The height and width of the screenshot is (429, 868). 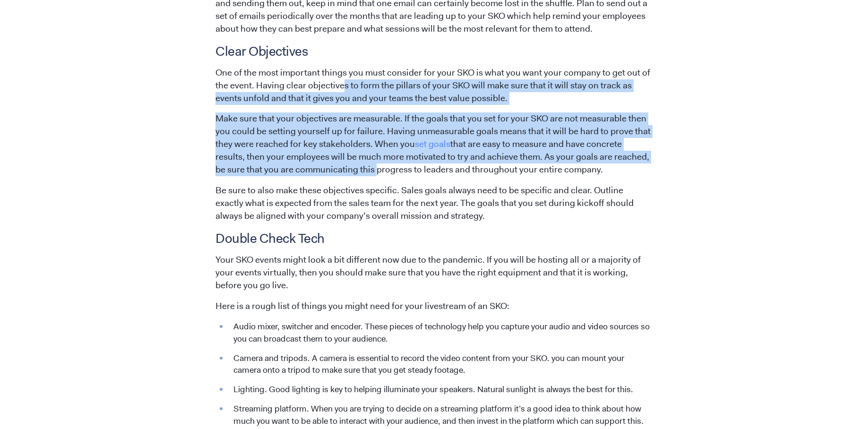 What do you see at coordinates (434, 203) in the screenshot?
I see `p: Be sure to also make these objectives specific. Sales goals always need to be specific and clear....` at bounding box center [434, 203].